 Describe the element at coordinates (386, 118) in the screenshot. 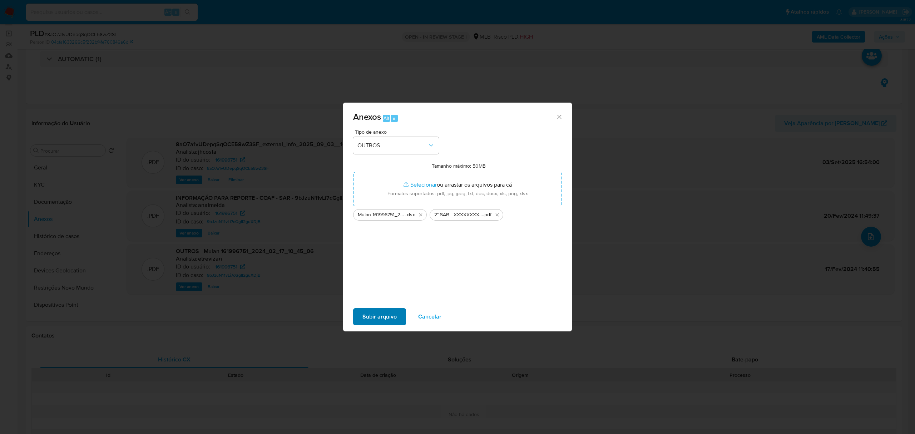

I see `span: Alt` at that location.